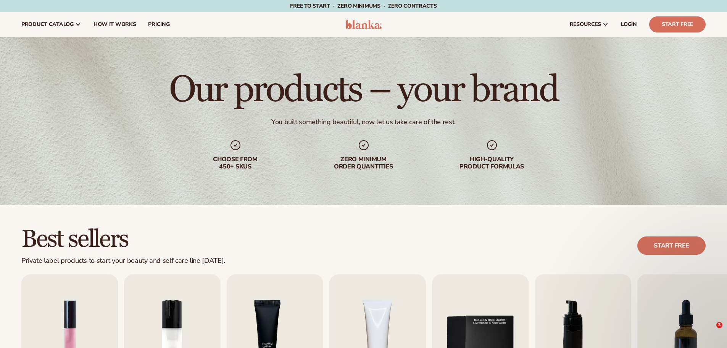 The height and width of the screenshot is (348, 727). Describe the element at coordinates (677, 24) in the screenshot. I see `a: Start Free` at that location.